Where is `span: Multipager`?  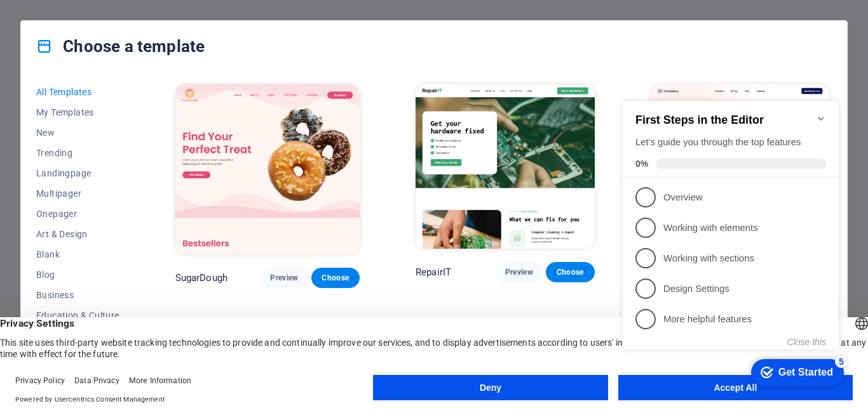
span: Multipager is located at coordinates (78, 194).